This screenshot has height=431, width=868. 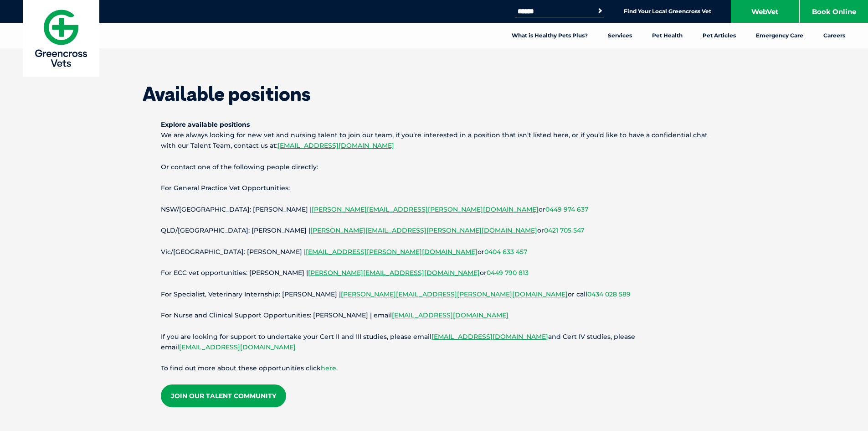 I want to click on a: Pet Articles, so click(x=719, y=35).